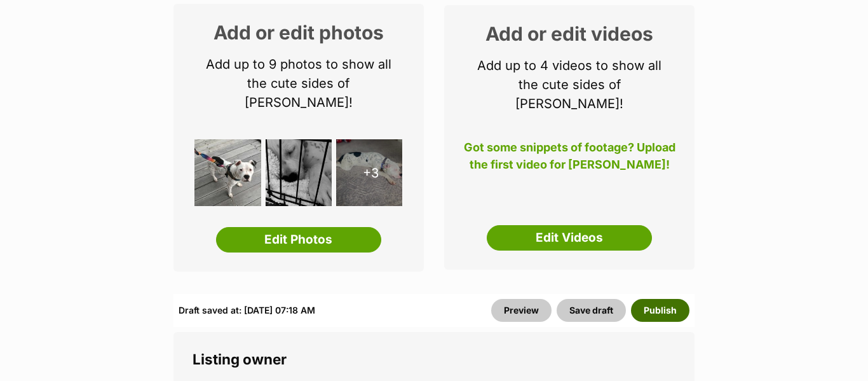 This screenshot has height=381, width=868. What do you see at coordinates (570, 34) in the screenshot?
I see `h2: Add or edit videos` at bounding box center [570, 34].